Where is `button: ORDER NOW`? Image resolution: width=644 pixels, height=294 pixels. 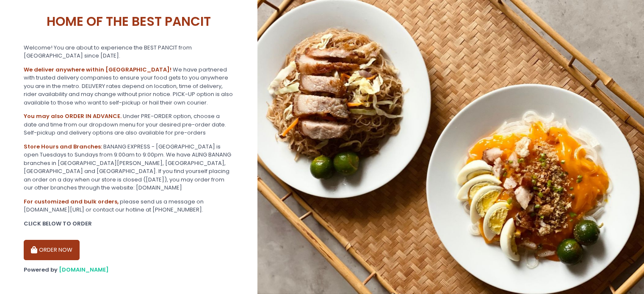 button: ORDER NOW is located at coordinates (52, 250).